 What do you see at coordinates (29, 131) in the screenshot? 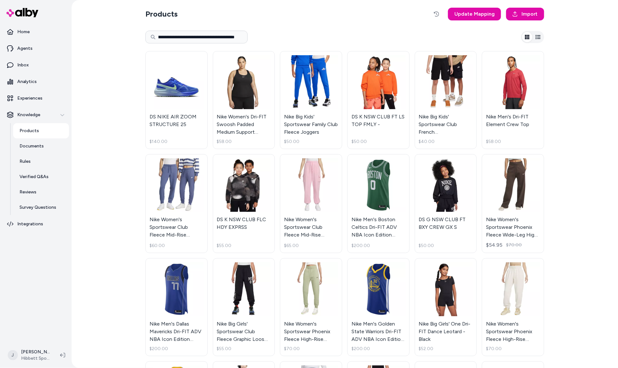
I see `p: Products` at bounding box center [29, 131].